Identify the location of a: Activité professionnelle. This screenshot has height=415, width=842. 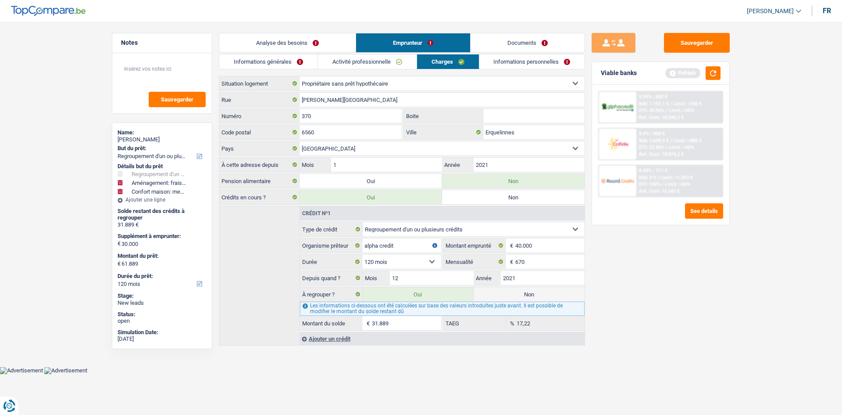
(367, 61).